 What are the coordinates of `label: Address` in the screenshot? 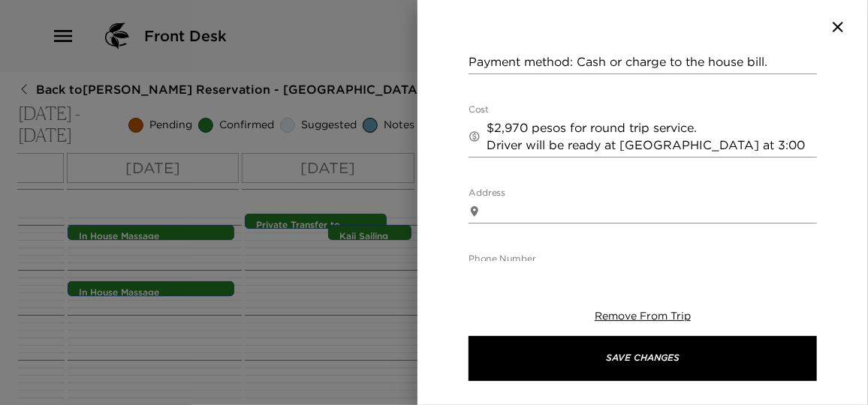 It's located at (487, 193).